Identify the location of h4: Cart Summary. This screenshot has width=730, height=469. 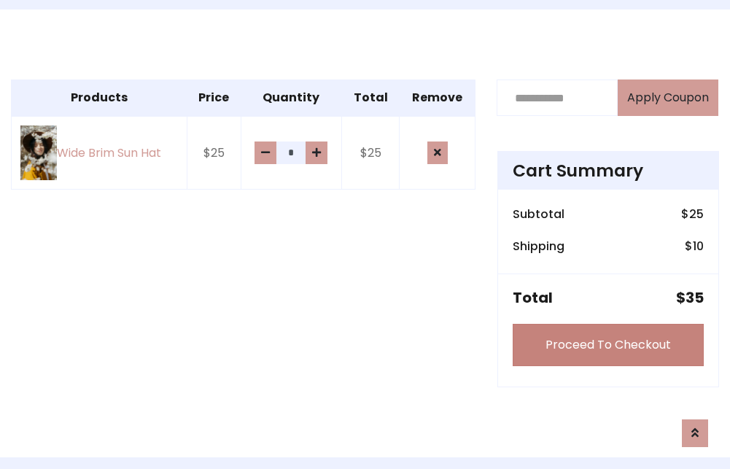
(608, 171).